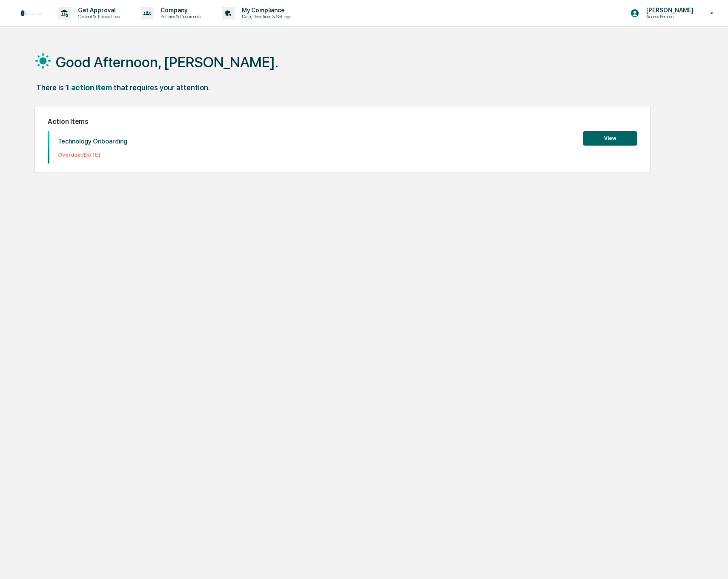 This screenshot has height=579, width=728. What do you see at coordinates (50, 87) in the screenshot?
I see `div: There is` at bounding box center [50, 87].